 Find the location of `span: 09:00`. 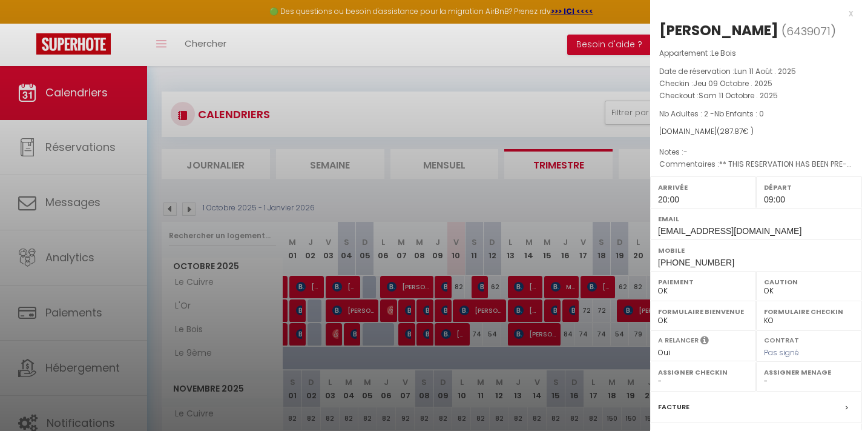

span: 09:00 is located at coordinates (775, 199).